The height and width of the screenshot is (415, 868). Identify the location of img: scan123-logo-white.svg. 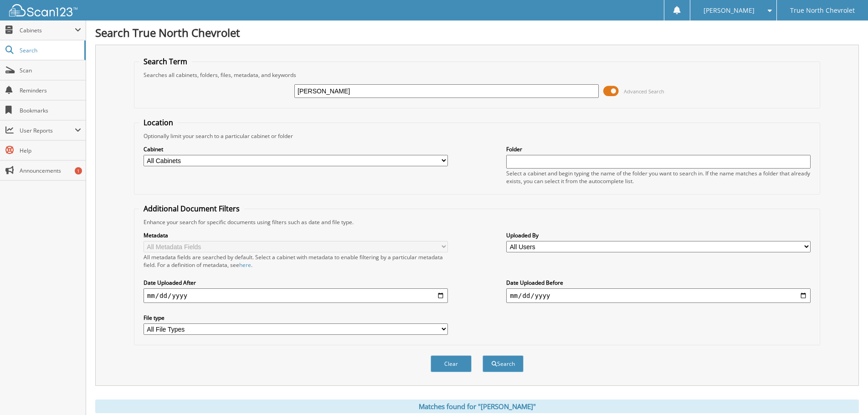
(43, 10).